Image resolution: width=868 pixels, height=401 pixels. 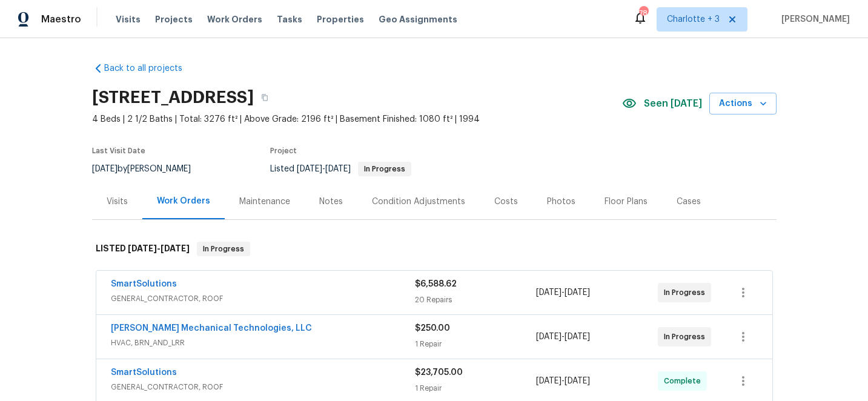 I want to click on div: Maintenance, so click(x=265, y=201).